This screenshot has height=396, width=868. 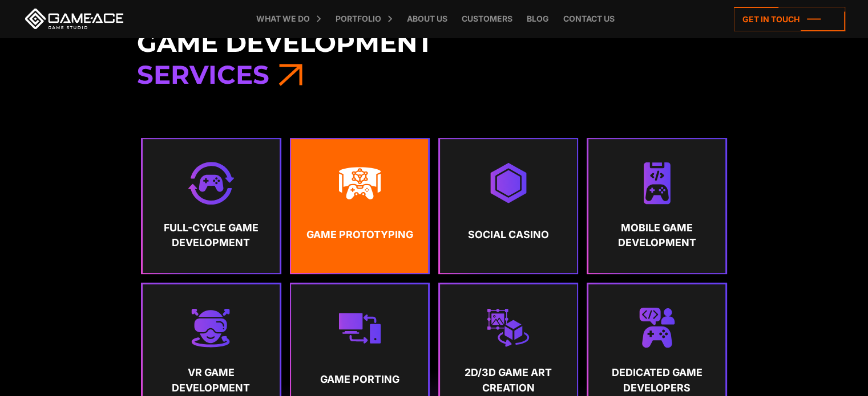 What do you see at coordinates (210, 183) in the screenshot?
I see `img: Full cycle game development` at bounding box center [210, 183].